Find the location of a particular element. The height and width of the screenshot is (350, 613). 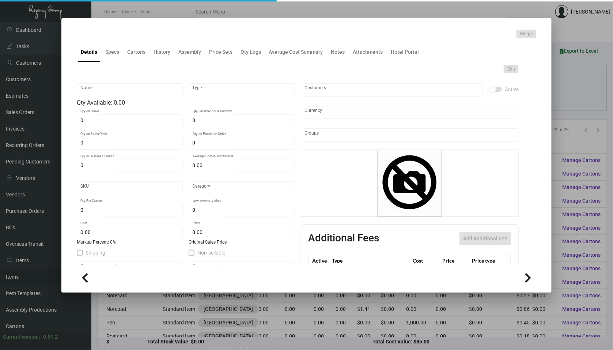

div: History is located at coordinates (162, 52).